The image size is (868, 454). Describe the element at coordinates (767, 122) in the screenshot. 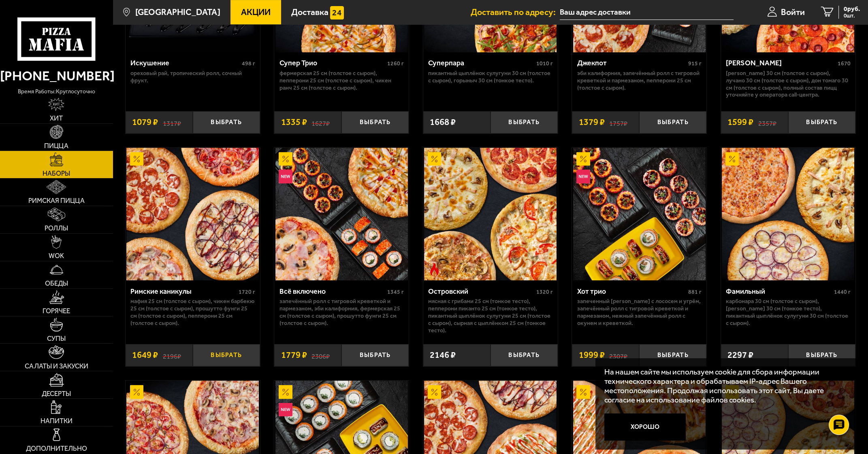

I see `s: 2357 ₽` at that location.